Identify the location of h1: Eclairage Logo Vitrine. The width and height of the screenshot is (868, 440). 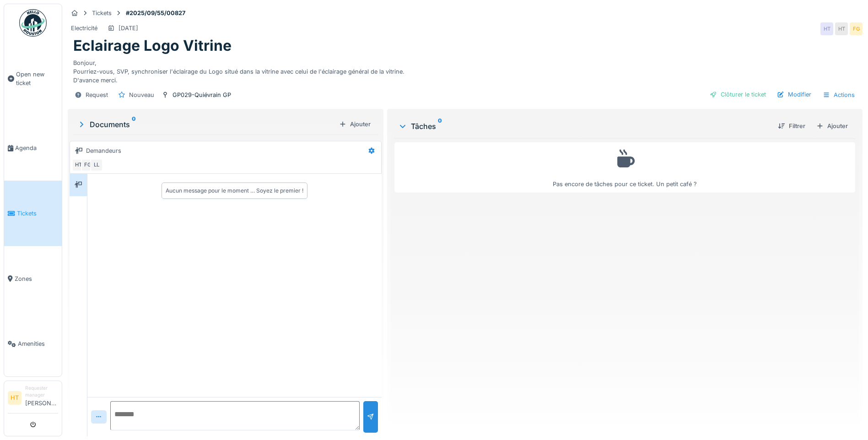
(153, 46).